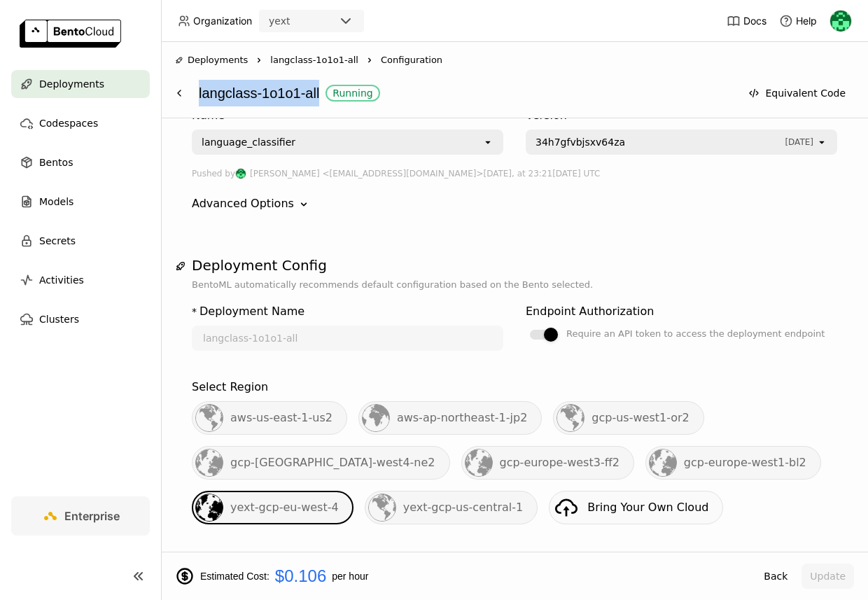 Image resolution: width=868 pixels, height=600 pixels. What do you see at coordinates (816, 142) in the screenshot?
I see `input: Selected [object Object].` at bounding box center [816, 142].